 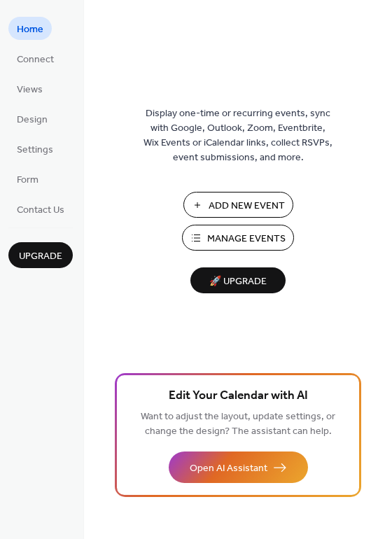 What do you see at coordinates (238, 204) in the screenshot?
I see `button: Add New Event` at bounding box center [238, 204].